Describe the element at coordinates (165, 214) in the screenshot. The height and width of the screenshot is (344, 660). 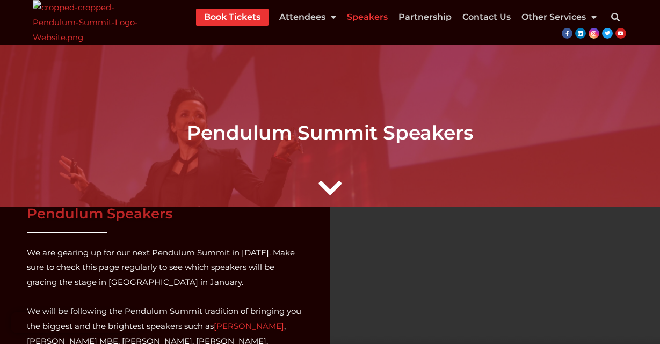
I see `h3: Pendulum Speakers` at that location.